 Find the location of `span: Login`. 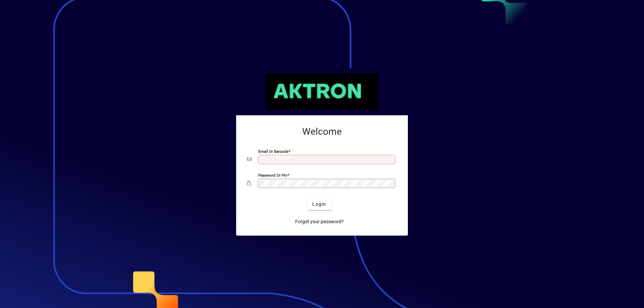

span: Login is located at coordinates (319, 204).